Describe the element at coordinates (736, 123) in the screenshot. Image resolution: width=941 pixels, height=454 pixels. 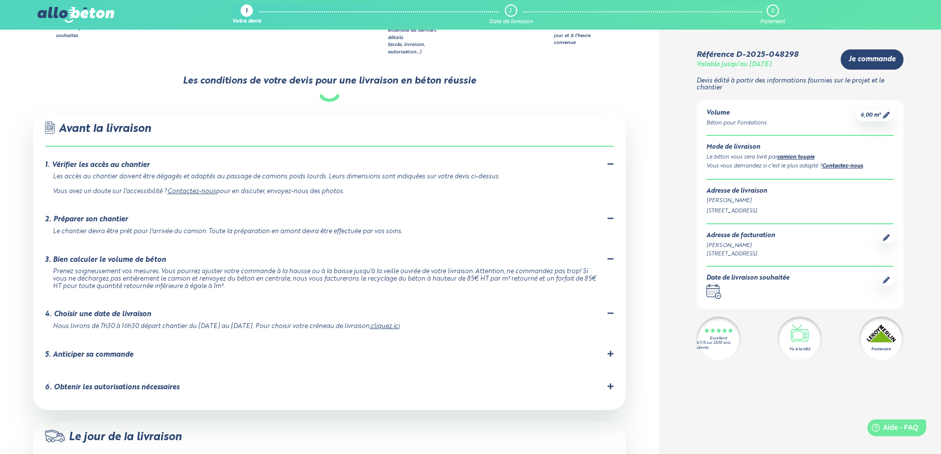
I see `div: Béton pour Fondations` at that location.